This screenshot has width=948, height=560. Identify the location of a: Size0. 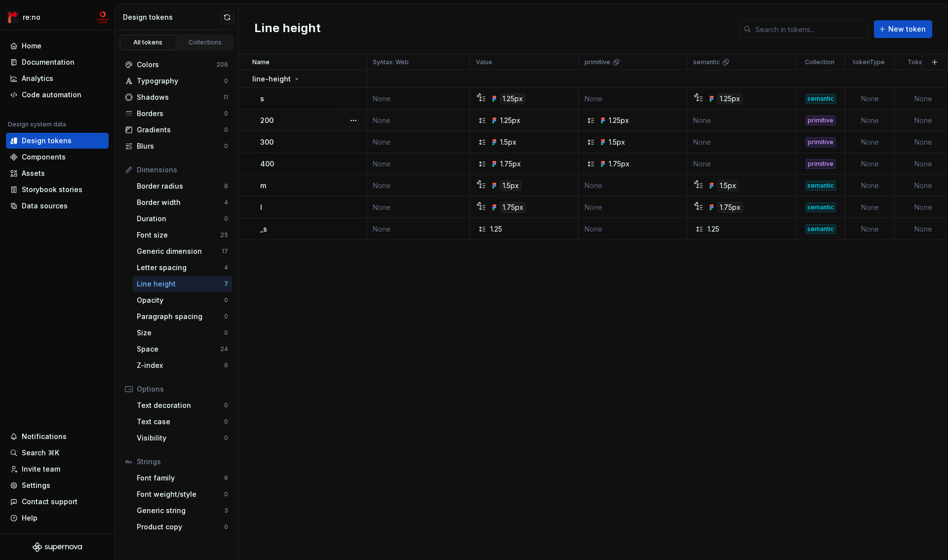
(182, 332).